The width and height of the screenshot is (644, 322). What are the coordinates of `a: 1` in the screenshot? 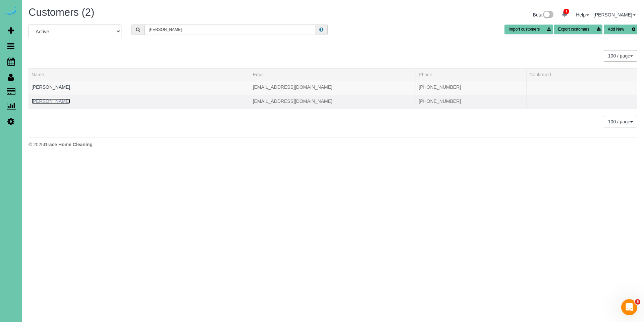 It's located at (564, 14).